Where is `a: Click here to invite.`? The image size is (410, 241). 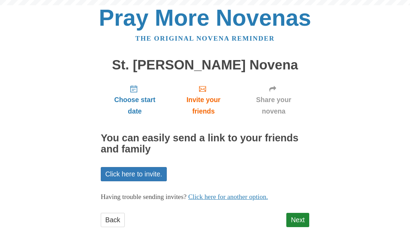 a: Click here to invite. is located at coordinates (134, 174).